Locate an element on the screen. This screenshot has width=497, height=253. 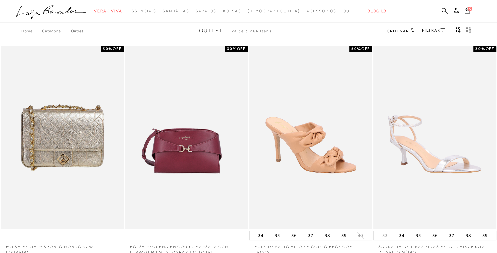
img: BOLSA PEQUENA EM COURO MARSALA COM FERRAGEM EM GANCHO is located at coordinates (186, 137).